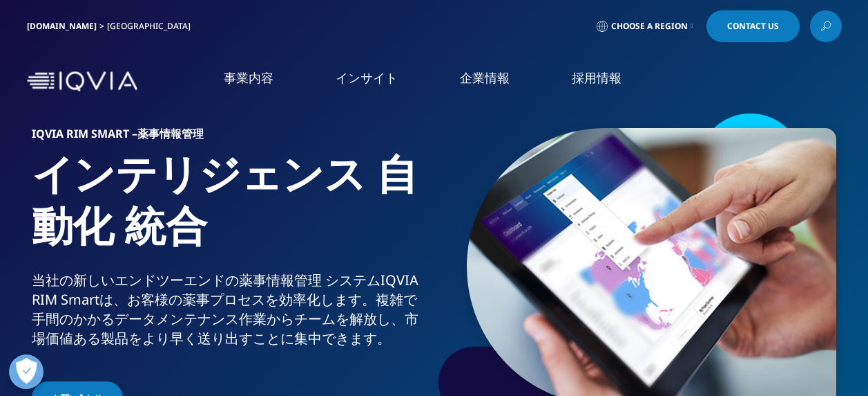 The height and width of the screenshot is (396, 868). What do you see at coordinates (485, 77) in the screenshot?
I see `a: 企業情報` at bounding box center [485, 77].